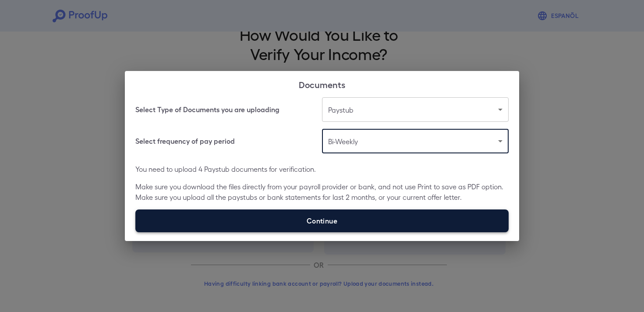  What do you see at coordinates (415, 110) in the screenshot?
I see `div: Paystub` at bounding box center [415, 110].